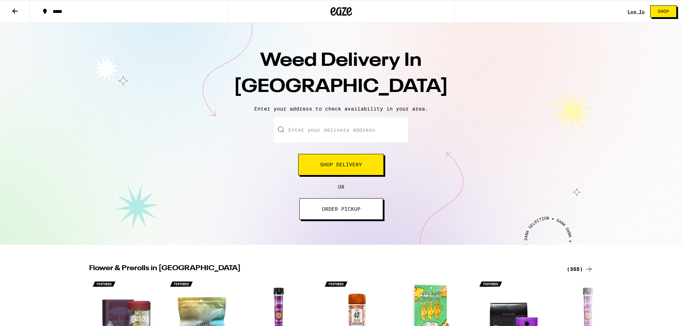 This screenshot has width=682, height=326. I want to click on a: ORDER PICKUP, so click(341, 209).